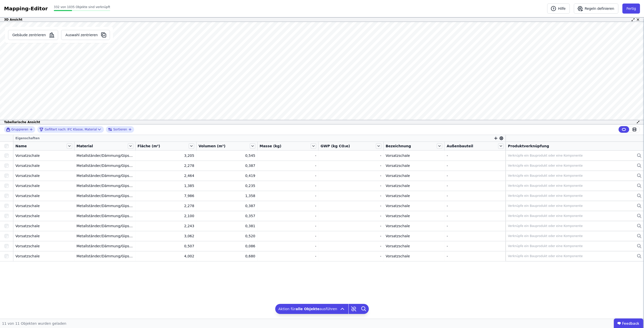 The image size is (644, 328). I want to click on div: Produktverknüpfung, so click(575, 146).